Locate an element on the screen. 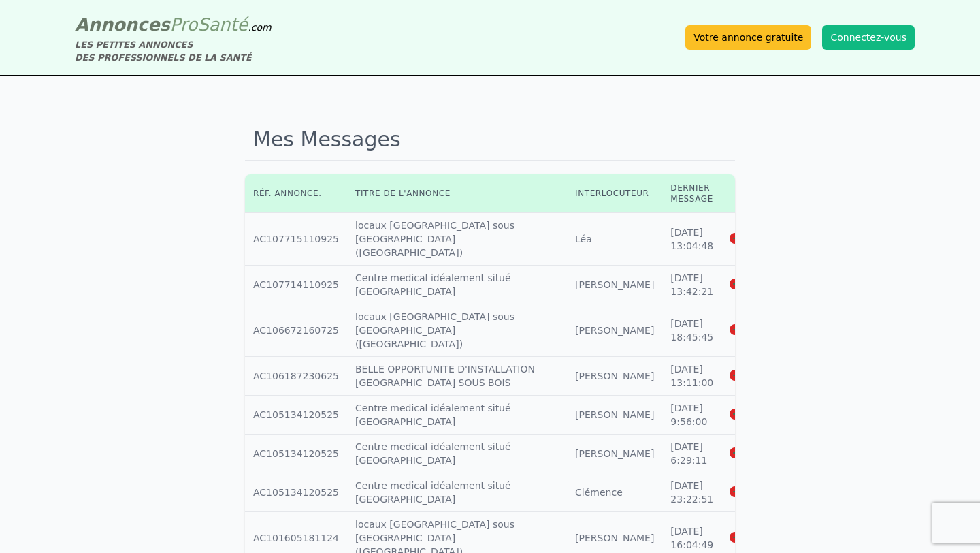  span: Santé is located at coordinates (222, 25).